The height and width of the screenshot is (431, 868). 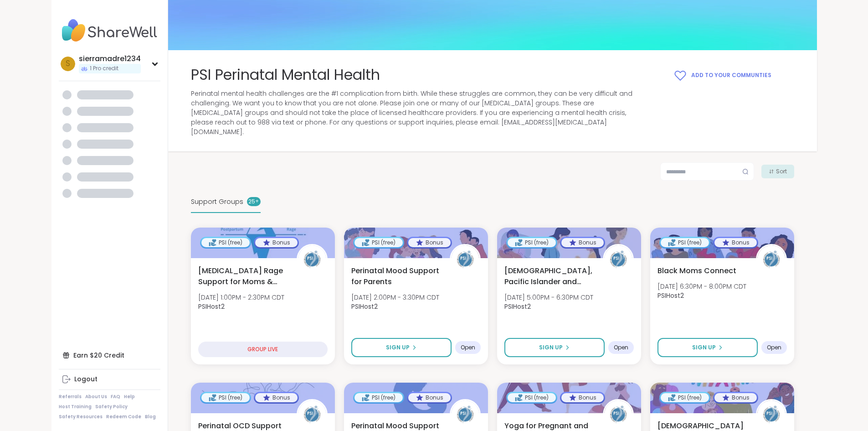 What do you see at coordinates (731, 75) in the screenshot?
I see `span: Add to your Communties` at bounding box center [731, 75].